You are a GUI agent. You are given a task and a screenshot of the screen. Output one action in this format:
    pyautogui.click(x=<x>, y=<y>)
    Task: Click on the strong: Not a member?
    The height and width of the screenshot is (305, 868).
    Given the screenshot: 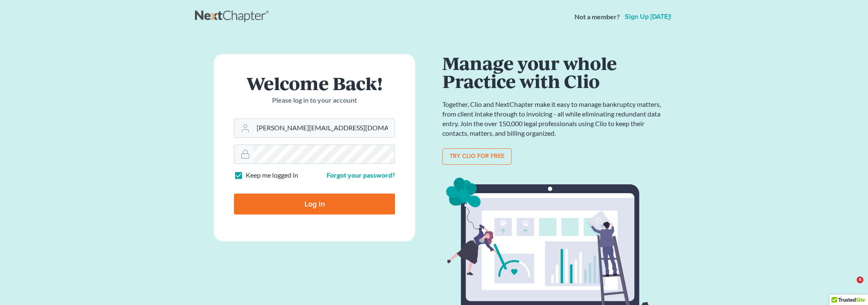 What is the action you would take?
    pyautogui.click(x=597, y=17)
    